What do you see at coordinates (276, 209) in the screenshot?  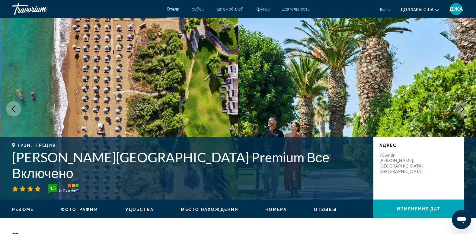 I see `span: Номера` at bounding box center [276, 209].